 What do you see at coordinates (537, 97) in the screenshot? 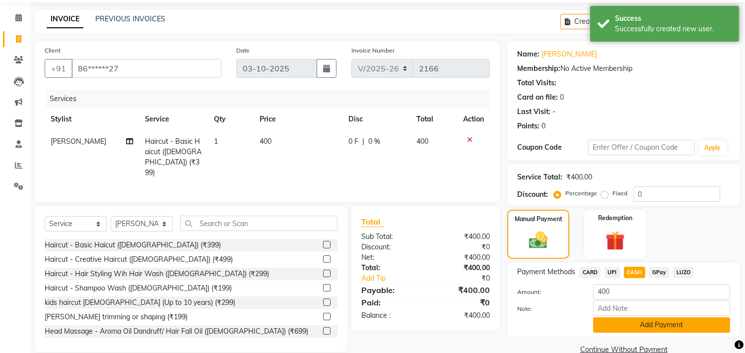
I see `div: Card on file:` at bounding box center [537, 97].